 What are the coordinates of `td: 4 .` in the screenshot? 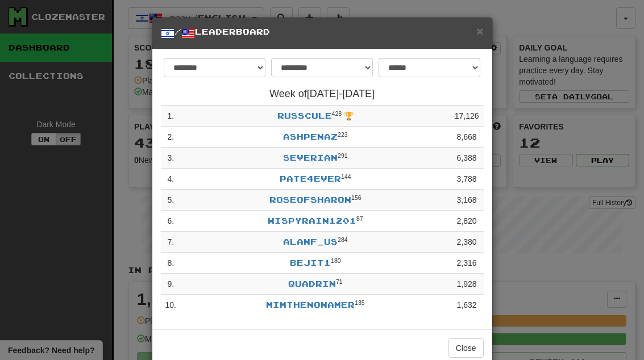 It's located at (171, 179).